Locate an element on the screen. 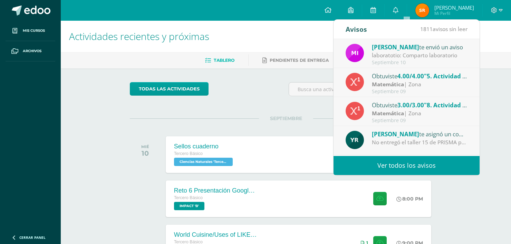  a: Archivos is located at coordinates (30, 51).